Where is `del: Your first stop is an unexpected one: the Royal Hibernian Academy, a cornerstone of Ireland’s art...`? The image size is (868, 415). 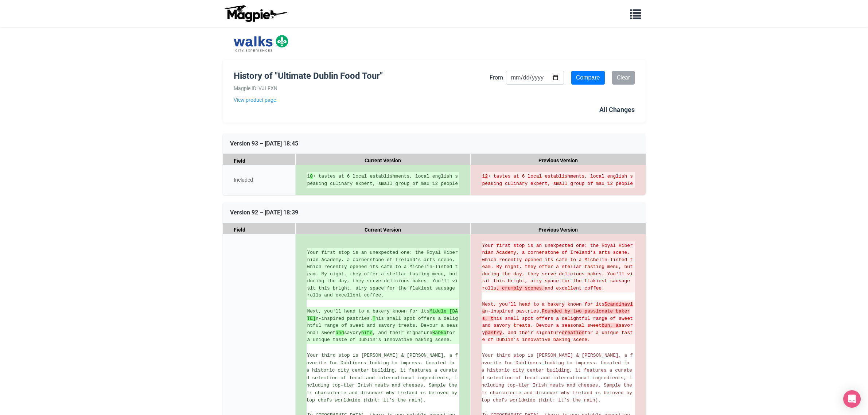 del: Your first stop is an unexpected one: the Royal Hibernian Academy, a cornerstone of Ireland’s art... is located at coordinates (558, 267).